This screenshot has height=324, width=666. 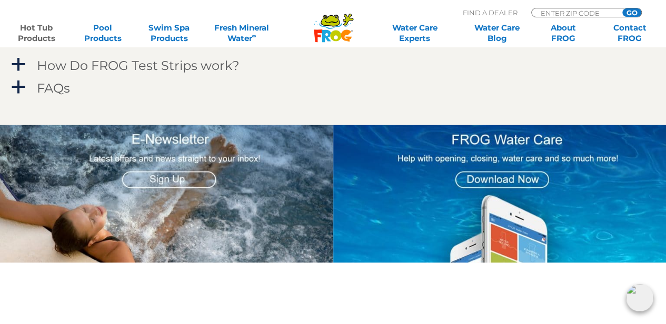 What do you see at coordinates (563, 33) in the screenshot?
I see `a: AboutFROG` at bounding box center [563, 33].